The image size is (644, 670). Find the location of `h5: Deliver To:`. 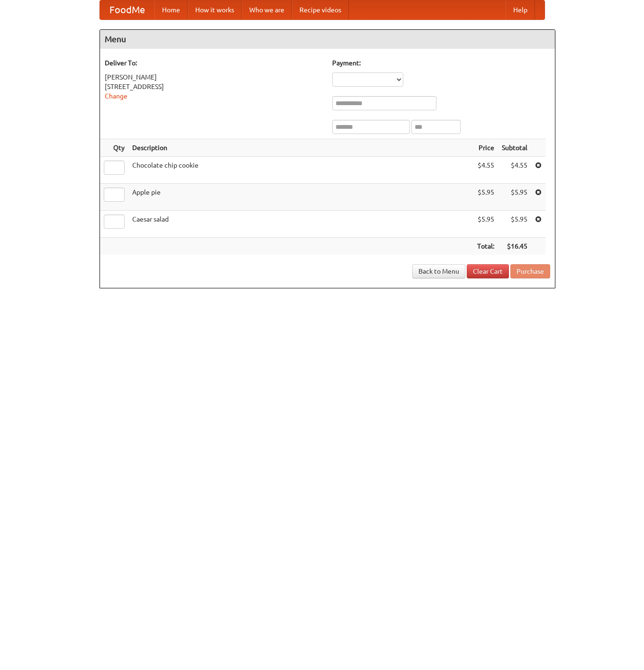

h5: Deliver To: is located at coordinates (214, 63).